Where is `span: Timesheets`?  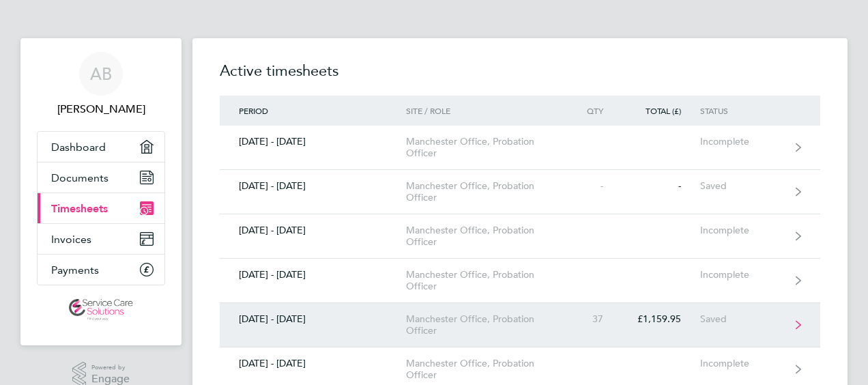
span: Timesheets is located at coordinates (79, 208).